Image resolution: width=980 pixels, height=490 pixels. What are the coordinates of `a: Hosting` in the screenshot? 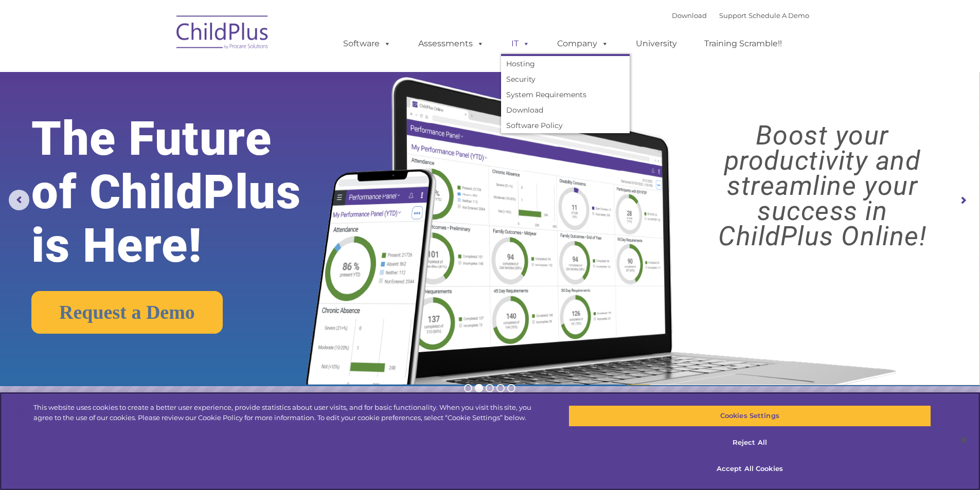 It's located at (565, 64).